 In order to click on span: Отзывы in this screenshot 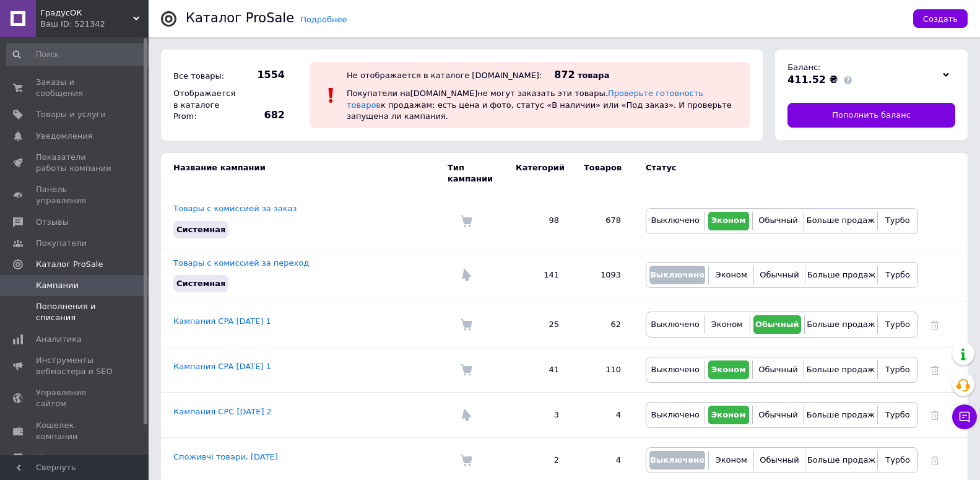, I will do `click(52, 223)`.